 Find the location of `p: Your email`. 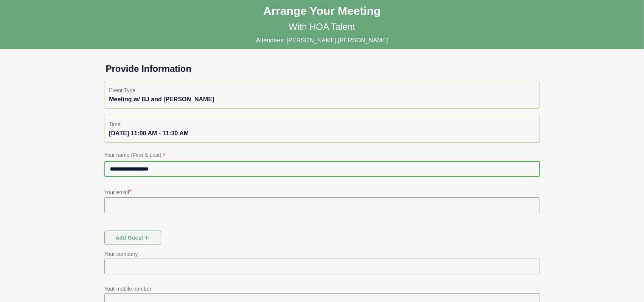

p: Your email is located at coordinates (322, 192).